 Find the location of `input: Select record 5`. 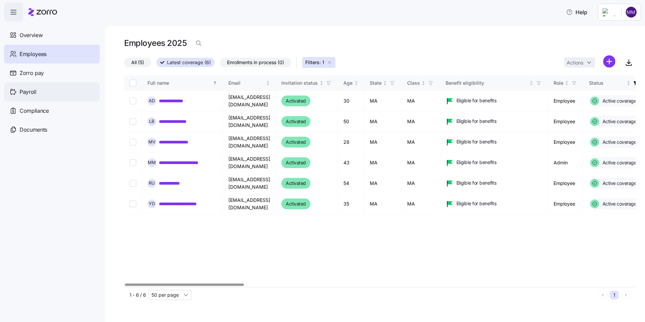

input: Select record 5 is located at coordinates (133, 183).